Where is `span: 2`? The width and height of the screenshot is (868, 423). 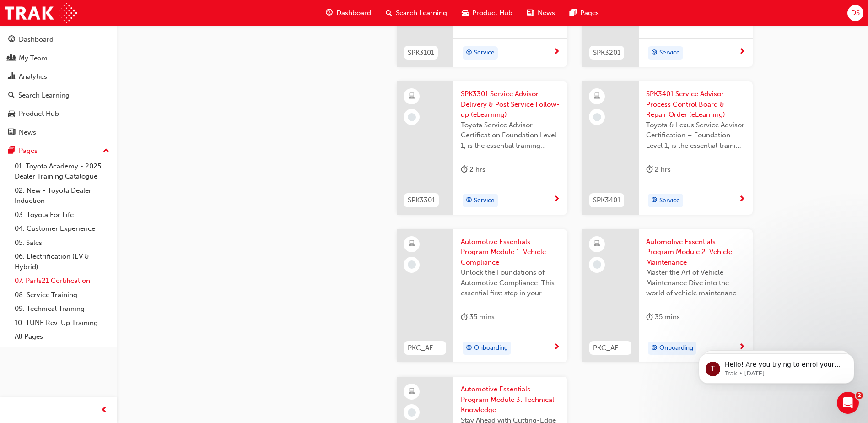
span: 2 is located at coordinates (860, 395).